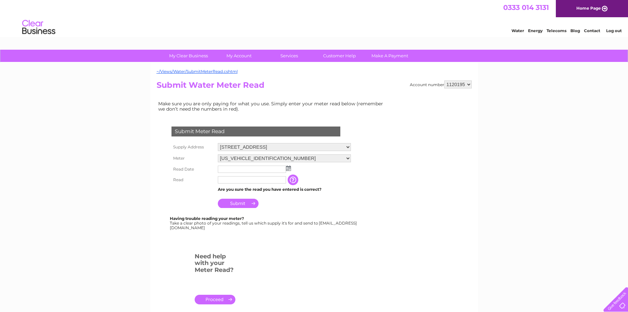 The width and height of the screenshot is (628, 312). What do you see at coordinates (193, 147) in the screenshot?
I see `th: Supply Address` at bounding box center [193, 147].